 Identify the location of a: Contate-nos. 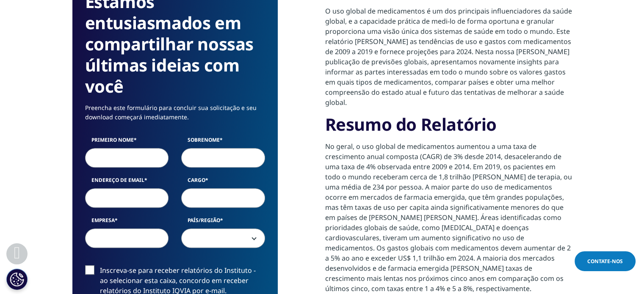
(605, 261).